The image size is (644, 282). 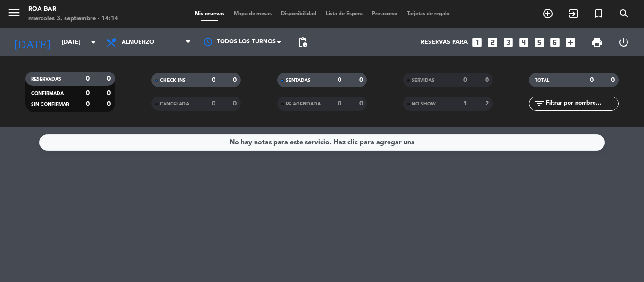 What do you see at coordinates (465, 103) in the screenshot?
I see `strong: 1` at bounding box center [465, 103].